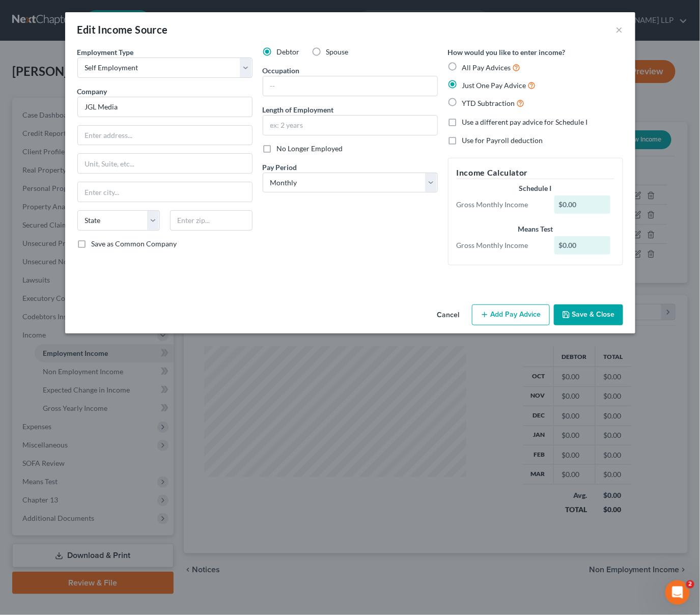 This screenshot has width=700, height=615. What do you see at coordinates (511, 316) in the screenshot?
I see `button: Add Pay Advice` at bounding box center [511, 316].